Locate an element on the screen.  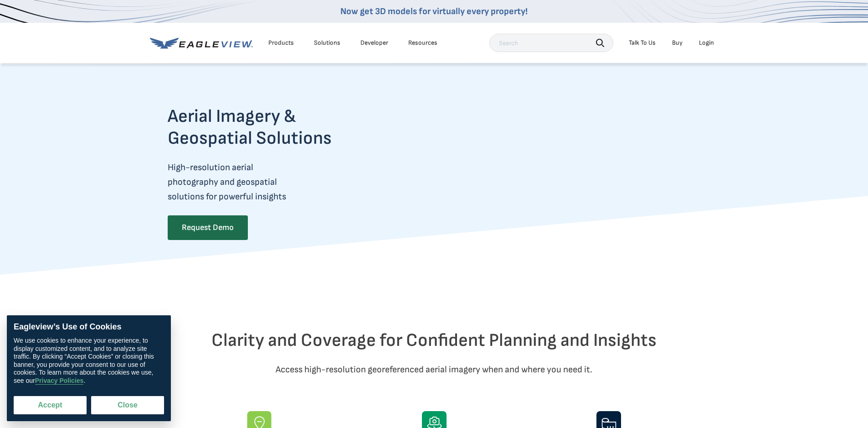
a: Privacy Policies is located at coordinates (59, 381).